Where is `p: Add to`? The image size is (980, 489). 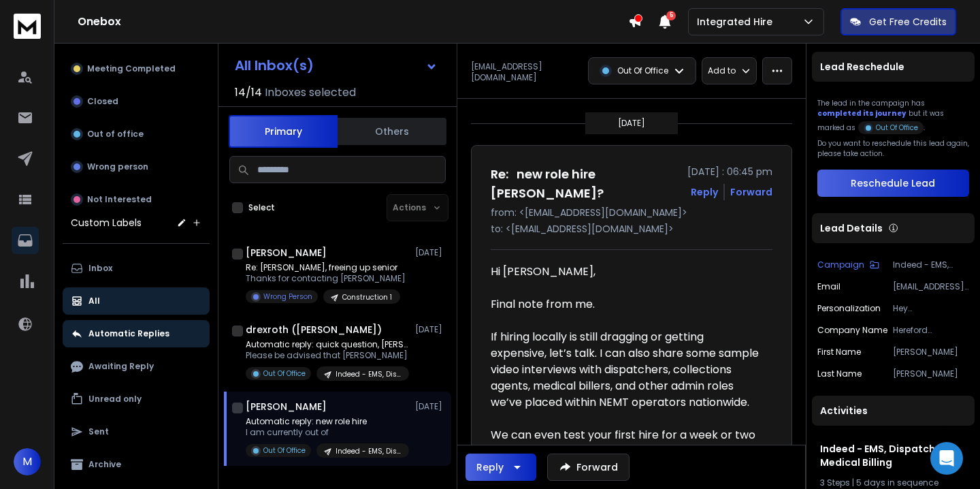
p: Add to is located at coordinates (721, 71).